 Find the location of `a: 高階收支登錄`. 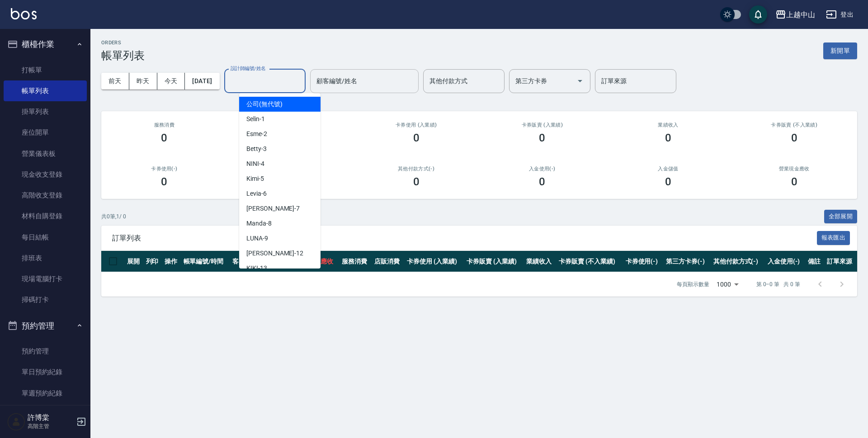

a: 高階收支登錄 is located at coordinates (45, 195).